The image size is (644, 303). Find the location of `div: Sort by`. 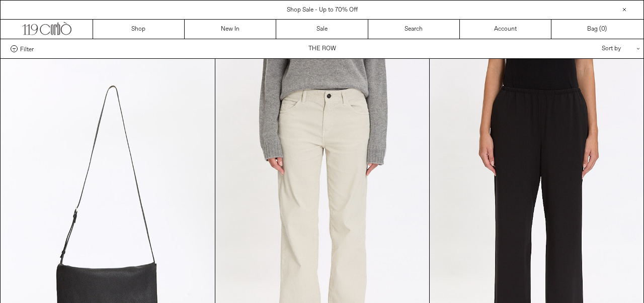

div: Sort by is located at coordinates (588, 49).